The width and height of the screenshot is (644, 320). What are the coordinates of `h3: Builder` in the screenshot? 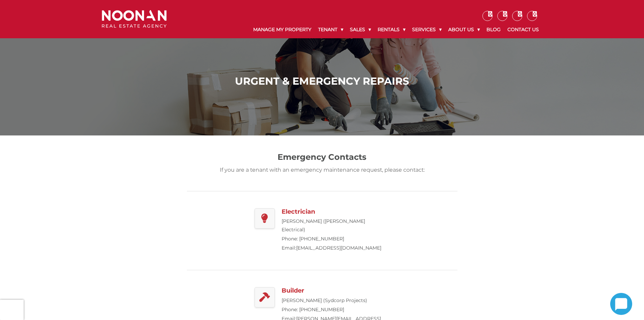 It's located at (336, 291).